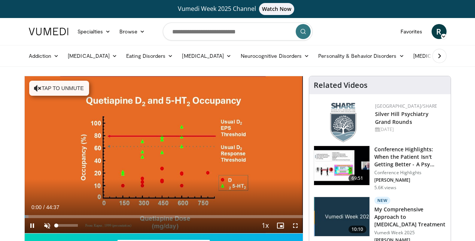 The image size is (475, 241). I want to click on img: 4362ec9e-0993-4580-bfd4-8e18d57e1d49.150x105_q85_crop-smart_upscale.jpg, so click(342, 165).